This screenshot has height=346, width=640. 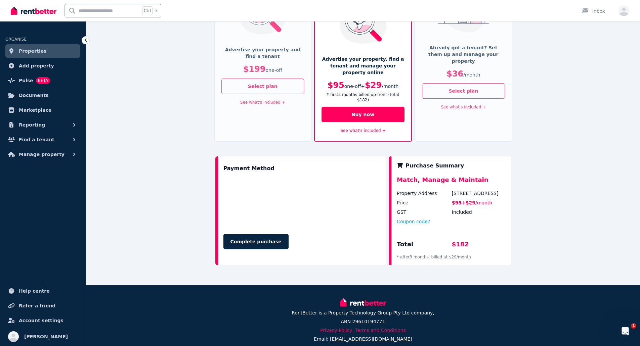 I want to click on p: * after 3 month s, billed at $29 / month, so click(x=451, y=257).